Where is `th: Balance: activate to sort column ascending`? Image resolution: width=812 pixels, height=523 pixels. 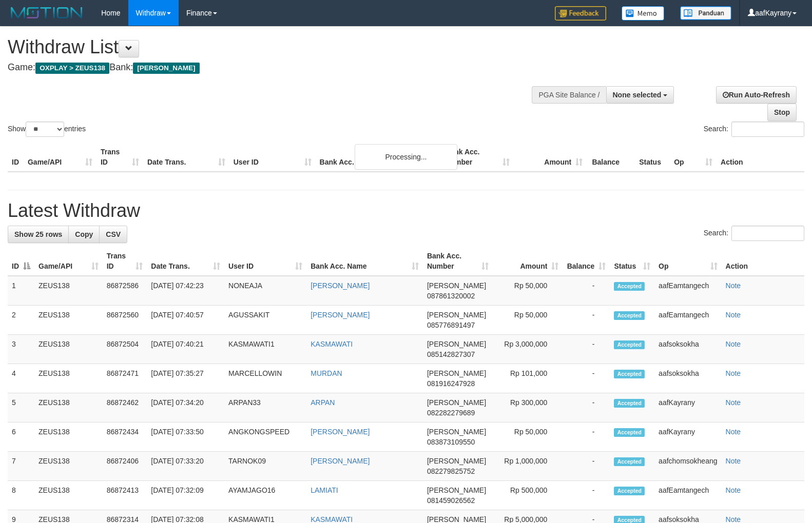
th: Balance: activate to sort column ascending is located at coordinates (587, 261).